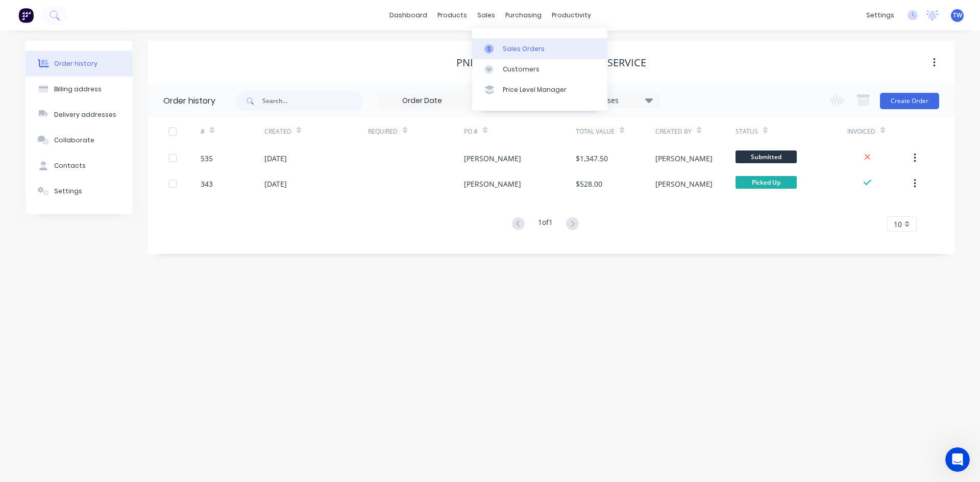  Describe the element at coordinates (766, 156) in the screenshot. I see `span: Submitted` at that location.